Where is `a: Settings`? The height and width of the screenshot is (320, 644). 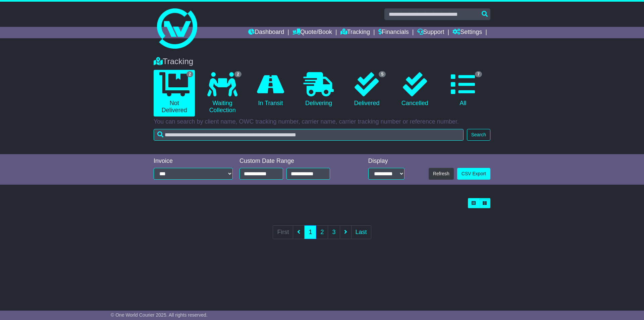 a: Settings is located at coordinates (467, 33).